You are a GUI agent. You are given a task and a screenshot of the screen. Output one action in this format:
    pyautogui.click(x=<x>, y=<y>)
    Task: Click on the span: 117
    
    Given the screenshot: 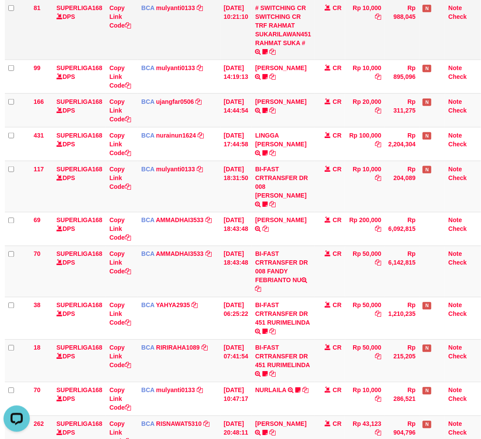 What is the action you would take?
    pyautogui.click(x=39, y=169)
    